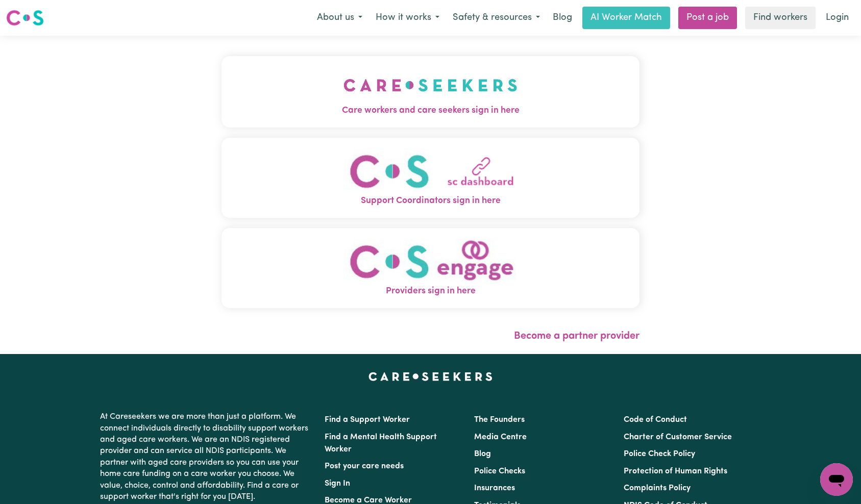  I want to click on button: About us, so click(340, 18).